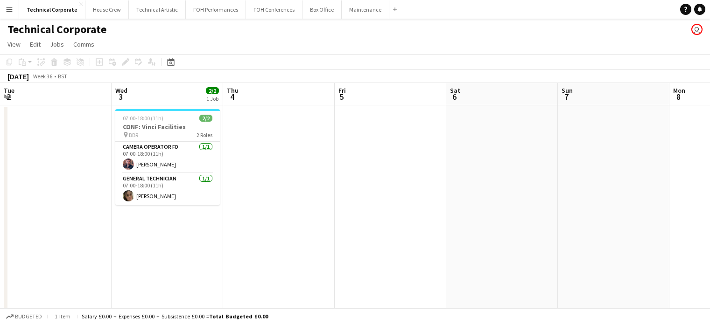 The image size is (710, 324). I want to click on button: House Crew, so click(107, 9).